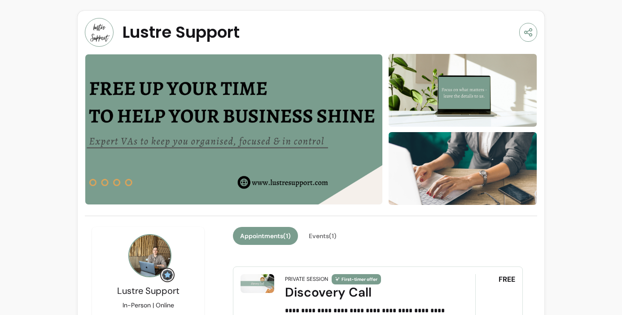 The image size is (622, 315). Describe the element at coordinates (265, 236) in the screenshot. I see `button: Appointments(1)` at that location.